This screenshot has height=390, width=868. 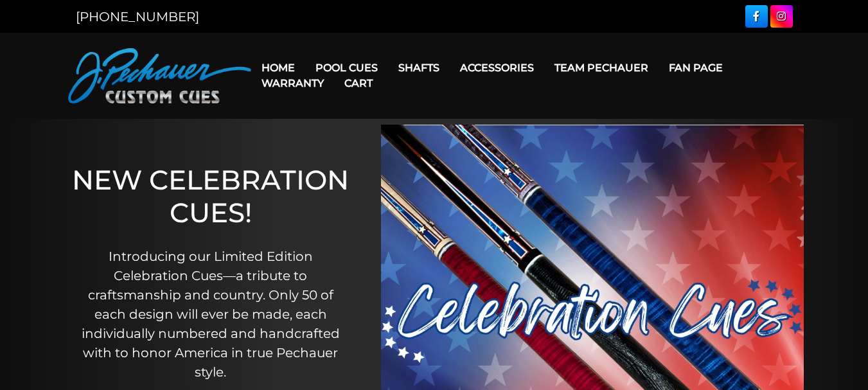 I want to click on a: Home, so click(x=278, y=67).